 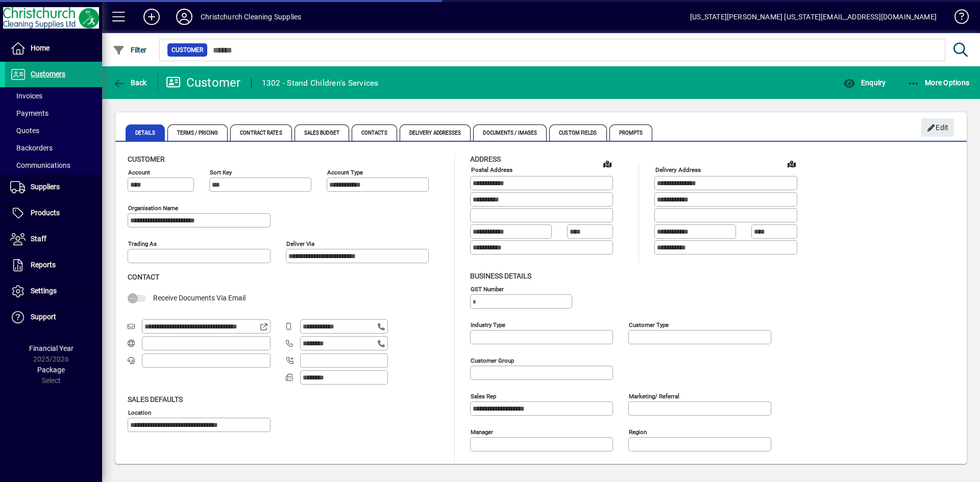 I want to click on a: Invoices, so click(x=54, y=96).